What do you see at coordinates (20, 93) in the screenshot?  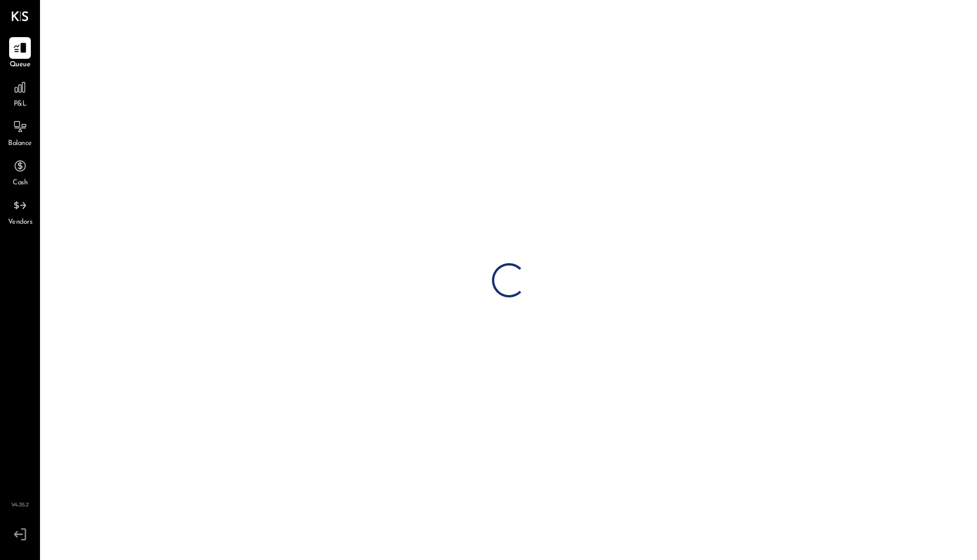 I see `a: P&L` at bounding box center [20, 93].